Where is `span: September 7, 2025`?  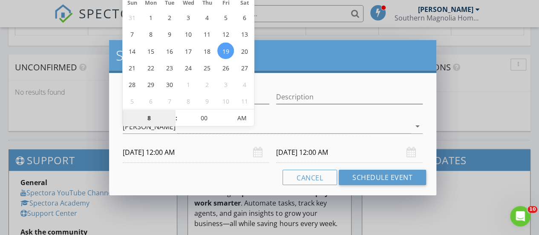 span: September 7, 2025 is located at coordinates (132, 34).